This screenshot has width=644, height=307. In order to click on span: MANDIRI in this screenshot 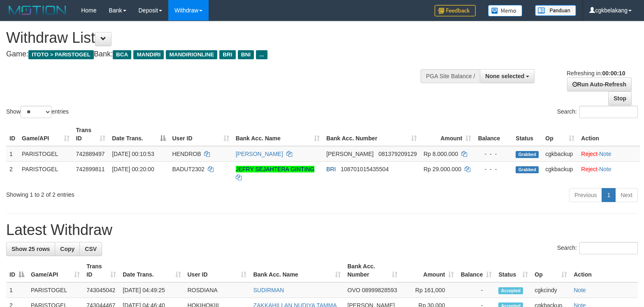, I will do `click(149, 54)`.